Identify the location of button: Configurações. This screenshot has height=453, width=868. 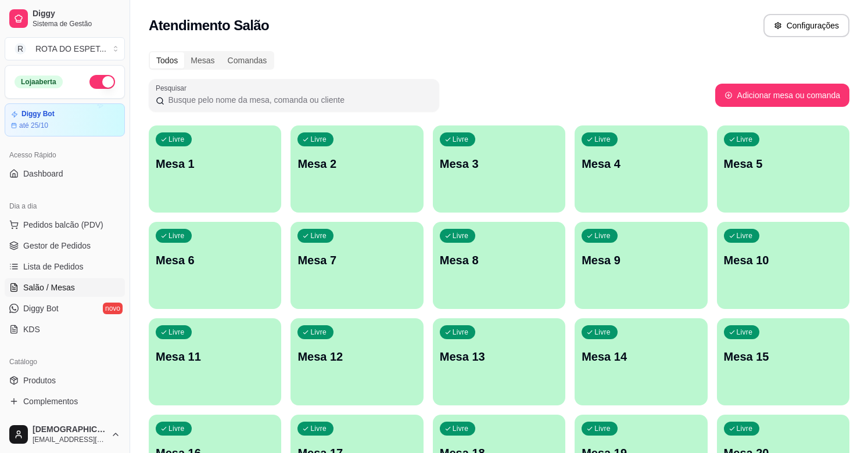
(806, 26).